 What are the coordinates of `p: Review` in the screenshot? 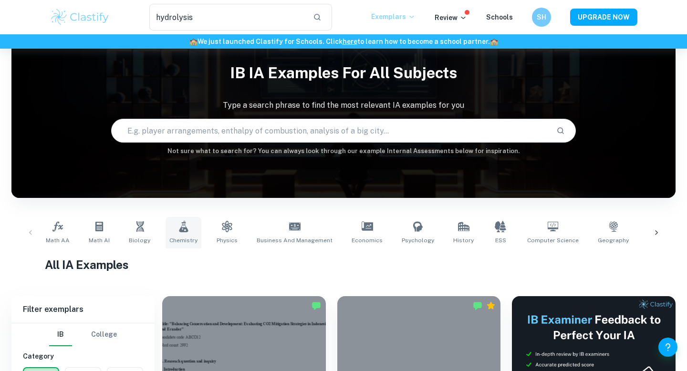 It's located at (451, 18).